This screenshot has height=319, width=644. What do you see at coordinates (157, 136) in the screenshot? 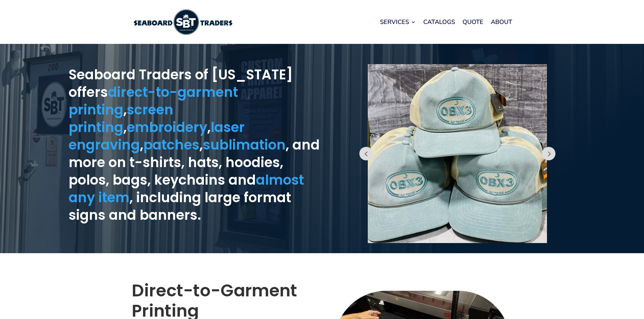
I see `a: laser engraving` at bounding box center [157, 136].